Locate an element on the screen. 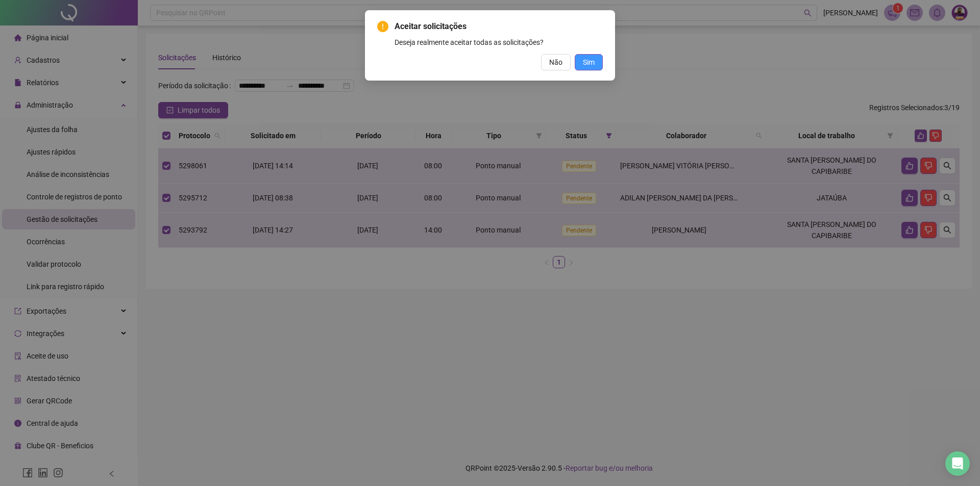  span: Não is located at coordinates (556, 62).